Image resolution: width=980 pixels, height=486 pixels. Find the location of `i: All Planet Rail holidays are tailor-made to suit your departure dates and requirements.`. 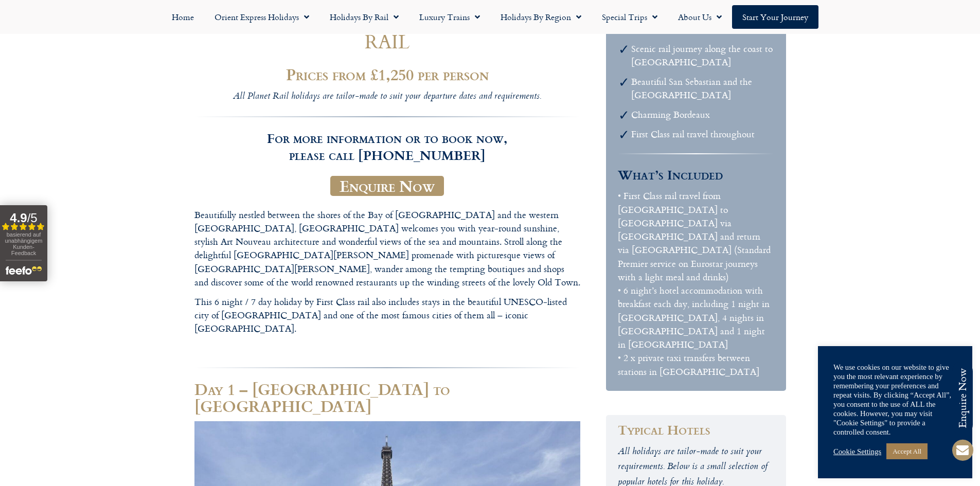

i: All Planet Rail holidays are tailor-made to suit your departure dates and requirements. is located at coordinates (387, 96).